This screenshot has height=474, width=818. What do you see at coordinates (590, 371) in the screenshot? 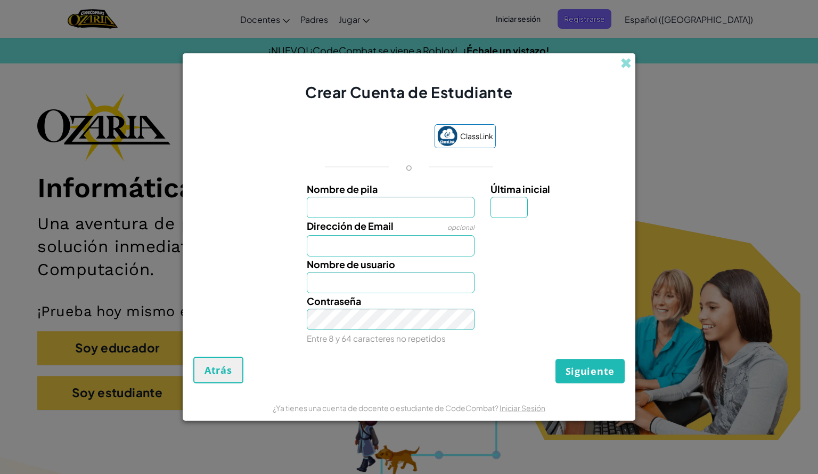
I see `button: Siguiente` at bounding box center [590, 371].